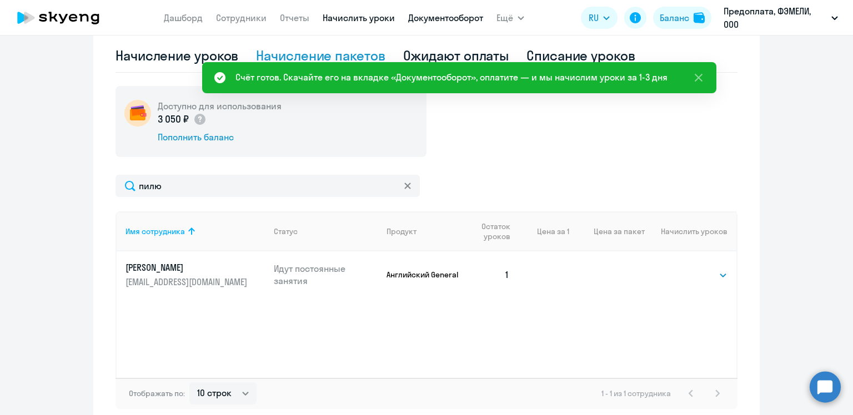 The image size is (853, 415). What do you see at coordinates (510, 18) in the screenshot?
I see `button: Ещё` at bounding box center [510, 18].